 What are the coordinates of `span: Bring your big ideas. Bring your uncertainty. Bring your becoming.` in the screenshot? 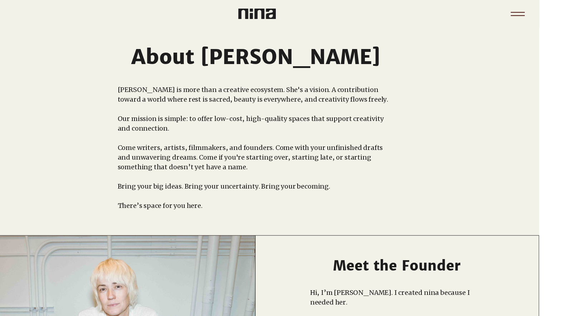 It's located at (224, 186).